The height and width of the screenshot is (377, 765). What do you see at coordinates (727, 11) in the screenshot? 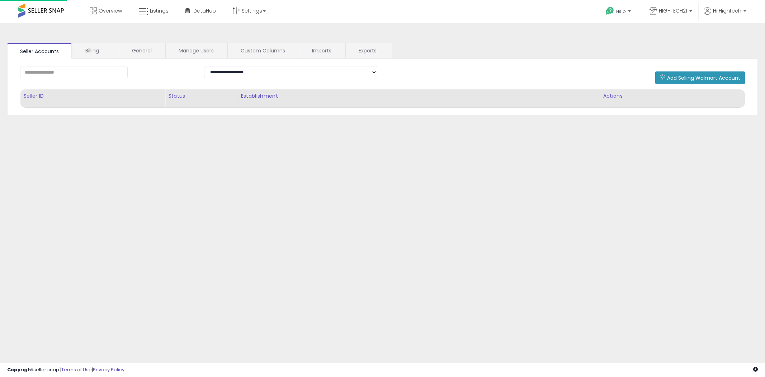
I see `span: Hi Hightech` at bounding box center [727, 11].